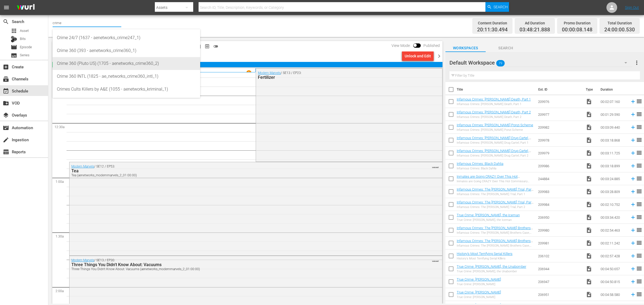 The width and height of the screenshot is (644, 305). What do you see at coordinates (241, 269) in the screenshot?
I see `div: Three Things You Didn't Know About: Vacuums (aenetworks_modernmarvels_2_01:00:00)` at bounding box center [241, 269].